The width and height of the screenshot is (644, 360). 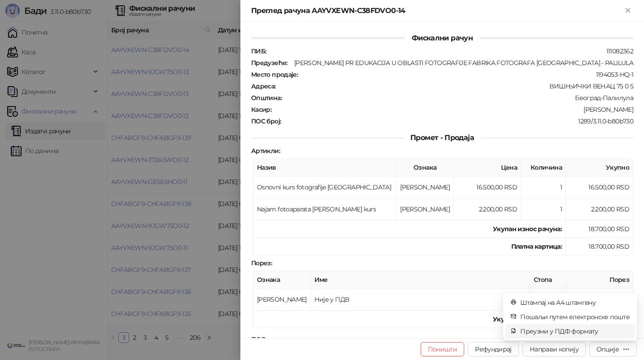 What do you see at coordinates (263, 86) in the screenshot?
I see `strong: Адреса :` at bounding box center [263, 86].